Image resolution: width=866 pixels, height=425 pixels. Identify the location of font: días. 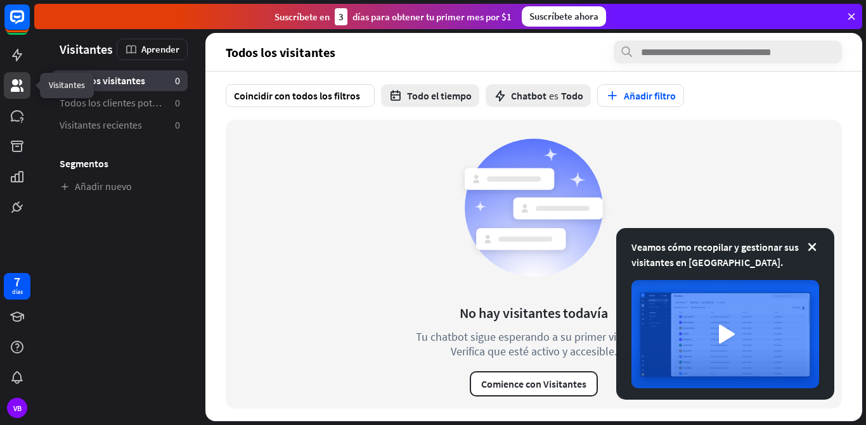
(17, 291).